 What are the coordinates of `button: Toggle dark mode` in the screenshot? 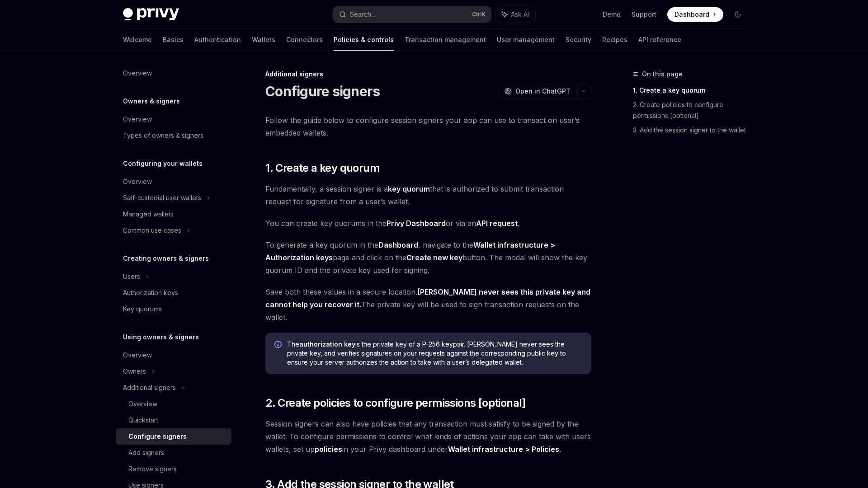 It's located at (737, 14).